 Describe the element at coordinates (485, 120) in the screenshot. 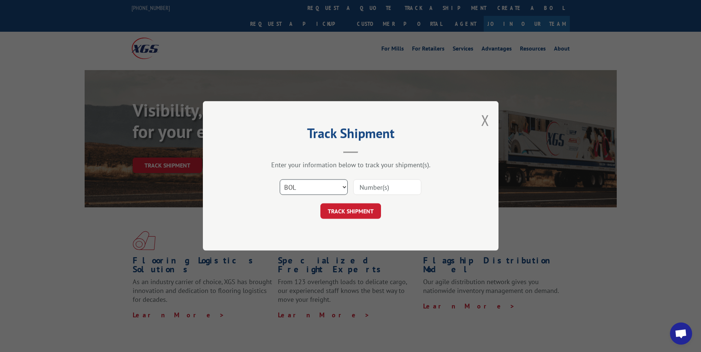

I see `button: Close modal` at that location.